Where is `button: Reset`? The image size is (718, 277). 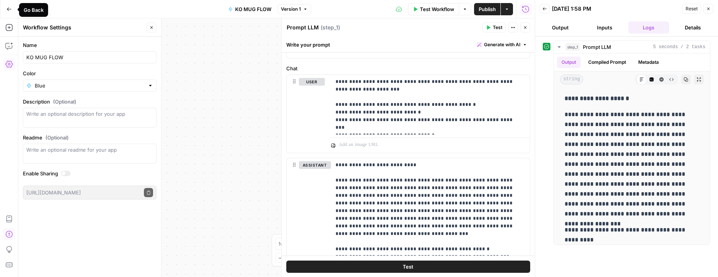
button: Reset is located at coordinates (692, 9).